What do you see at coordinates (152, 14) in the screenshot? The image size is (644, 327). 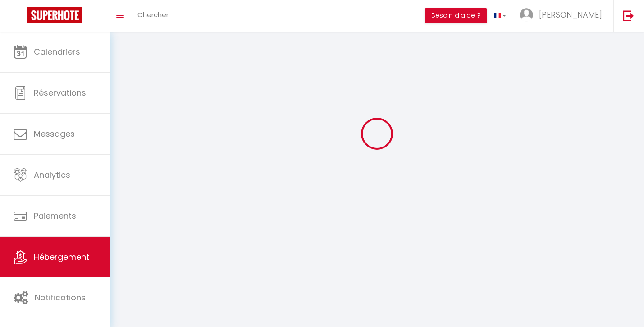 I see `span: Chercher` at bounding box center [152, 14].